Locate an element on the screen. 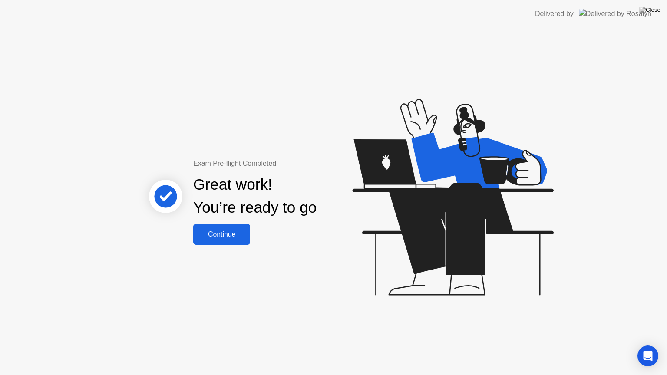 This screenshot has height=375, width=667. img: Delivered by Rosalyn is located at coordinates (615, 13).